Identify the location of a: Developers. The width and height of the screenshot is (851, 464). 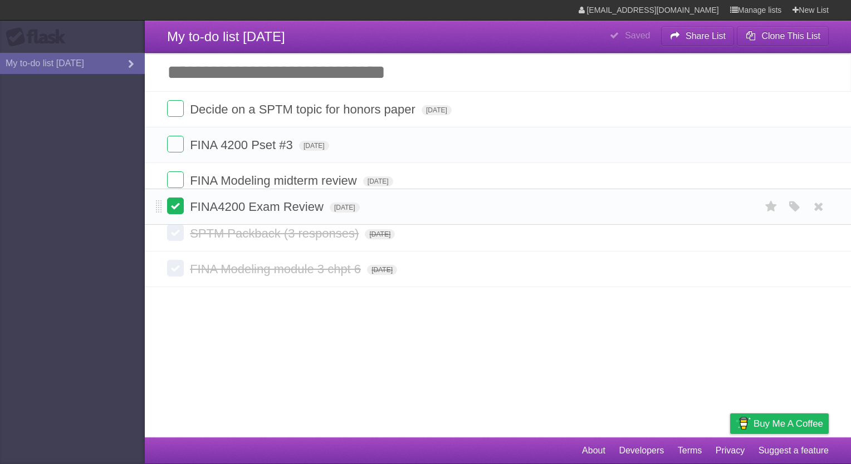
(641, 451).